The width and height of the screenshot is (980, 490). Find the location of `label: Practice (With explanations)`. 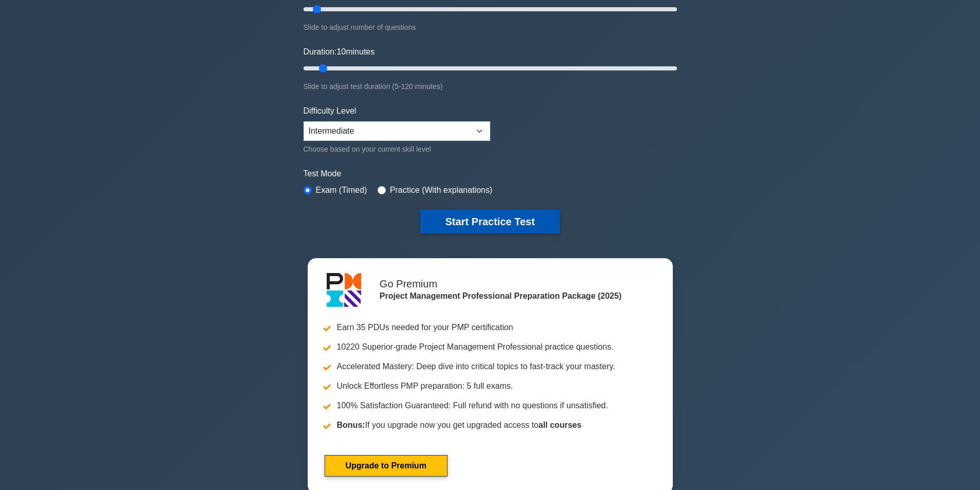

label: Practice (With explanations) is located at coordinates (440, 190).